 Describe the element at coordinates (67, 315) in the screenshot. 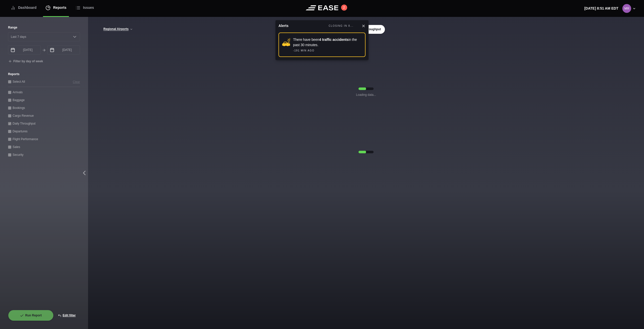

I see `button: Edit filter` at that location.